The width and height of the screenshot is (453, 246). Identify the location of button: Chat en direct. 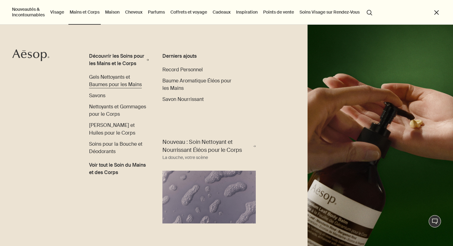
(435, 221).